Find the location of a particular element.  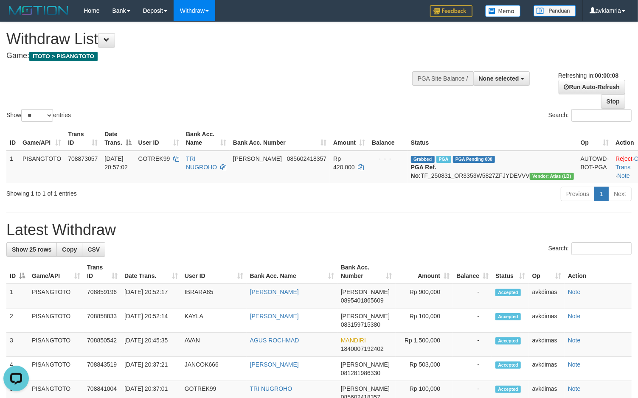

td: Rp 1,500,000 is located at coordinates (425, 345).